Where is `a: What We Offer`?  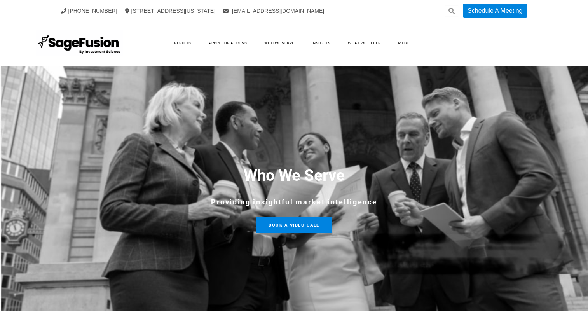 a: What We Offer is located at coordinates (364, 43).